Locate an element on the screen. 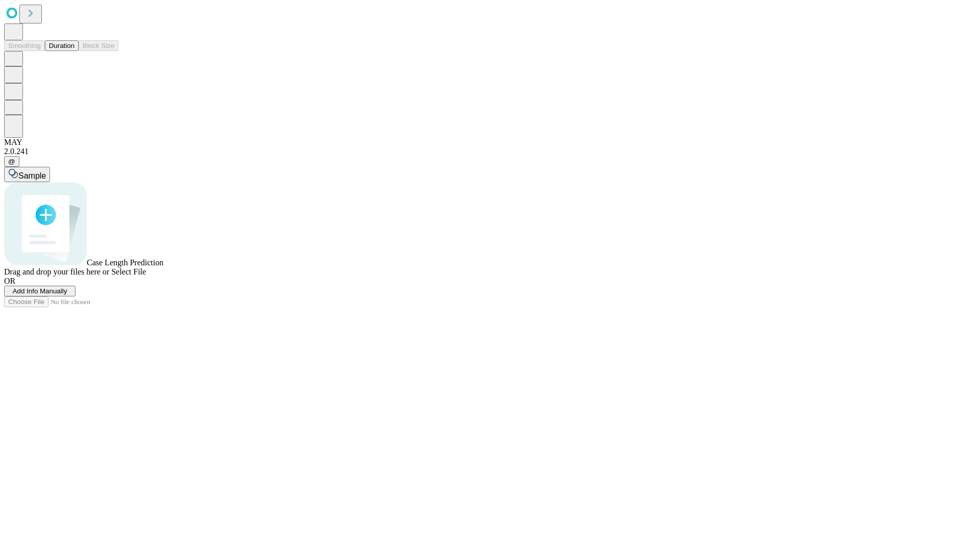 The width and height of the screenshot is (980, 551). div: MAY is located at coordinates (490, 142).